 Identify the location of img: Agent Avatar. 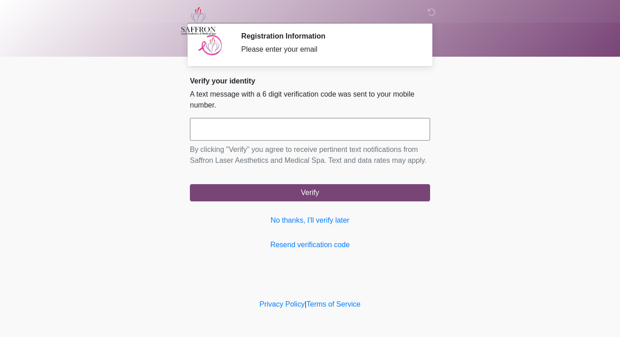
(210, 45).